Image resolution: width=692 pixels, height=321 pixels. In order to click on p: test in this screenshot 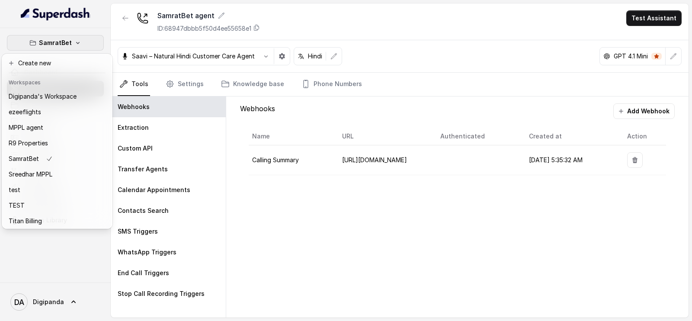, I will do `click(14, 190)`.